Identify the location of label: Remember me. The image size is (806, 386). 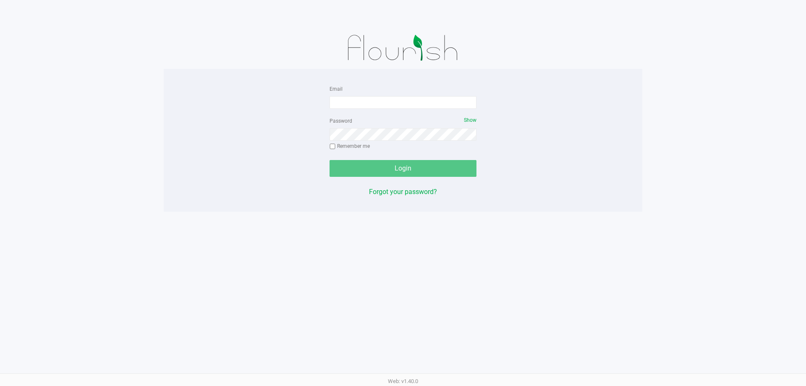
(350, 146).